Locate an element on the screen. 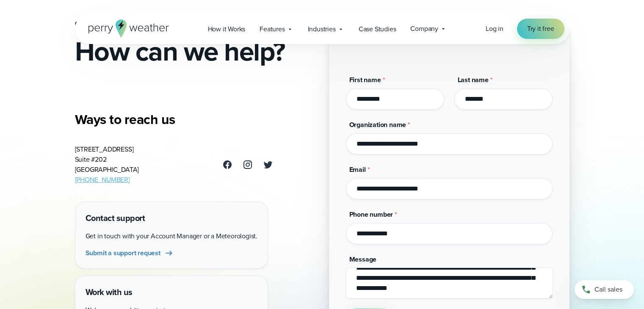 This screenshot has height=309, width=644. a: Call sales is located at coordinates (604, 289).